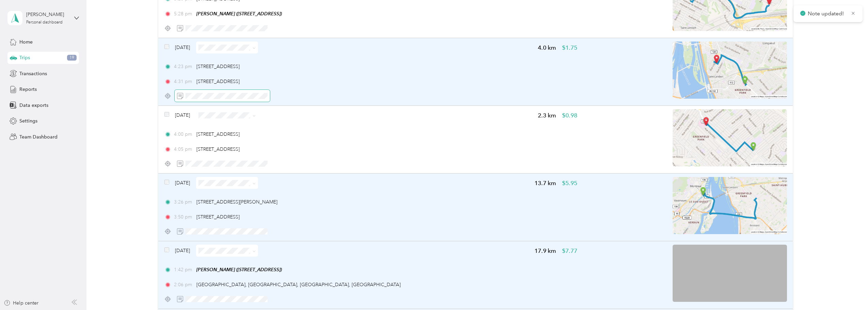 This screenshot has width=868, height=310. Describe the element at coordinates (548, 115) in the screenshot. I see `span: 2.3 km` at that location.